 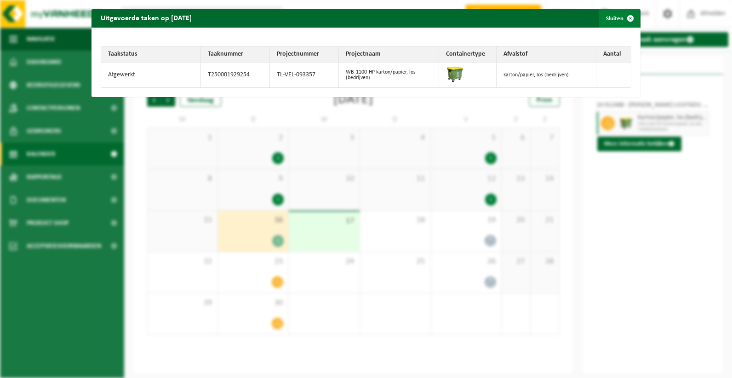 I want to click on td: TL-VEL-093357, so click(x=304, y=75).